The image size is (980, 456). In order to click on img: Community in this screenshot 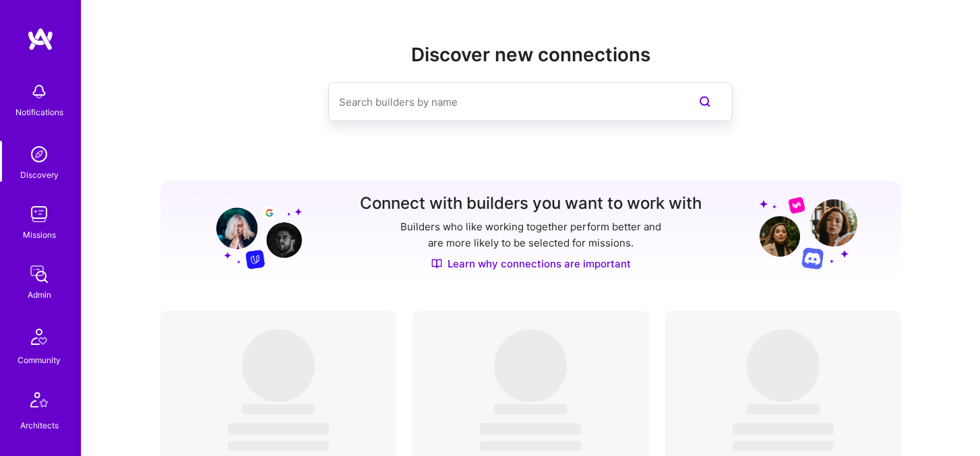, I will do `click(39, 337)`.